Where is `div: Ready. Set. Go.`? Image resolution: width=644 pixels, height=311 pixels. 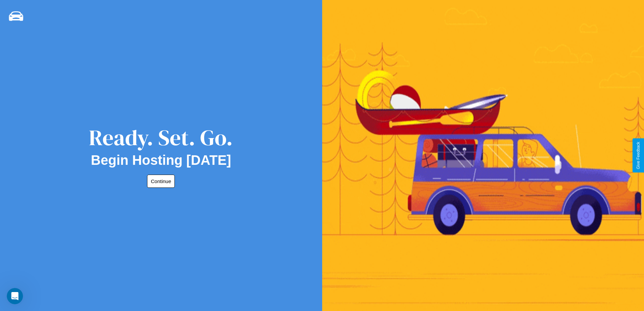 div: Ready. Set. Go. is located at coordinates (161, 137).